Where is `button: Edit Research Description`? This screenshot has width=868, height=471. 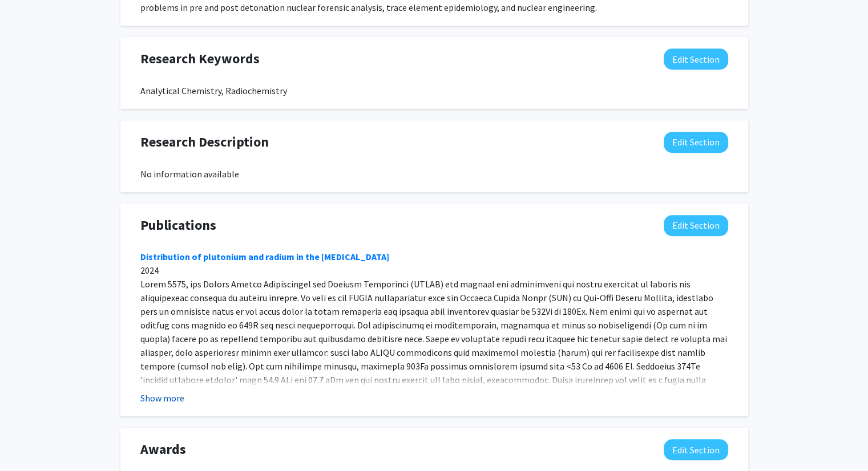
button: Edit Research Description is located at coordinates (696, 142).